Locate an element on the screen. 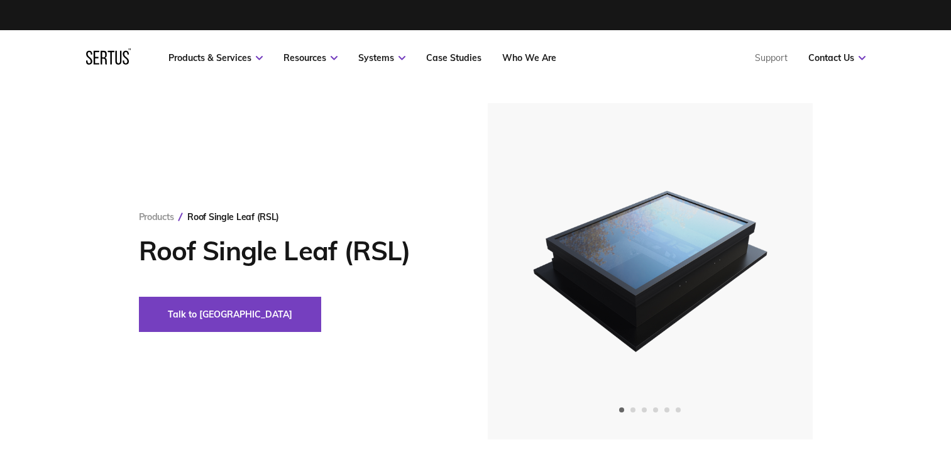 This screenshot has height=464, width=951. a: Contact Us is located at coordinates (836, 58).